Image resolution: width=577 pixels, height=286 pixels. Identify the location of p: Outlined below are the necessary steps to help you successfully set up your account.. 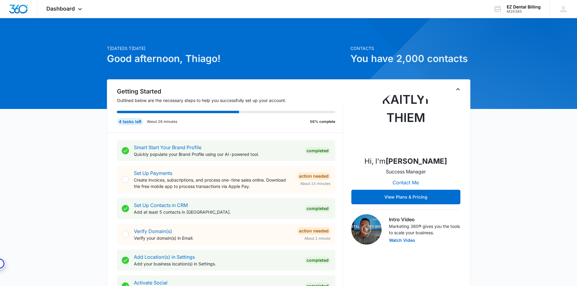
(230, 100).